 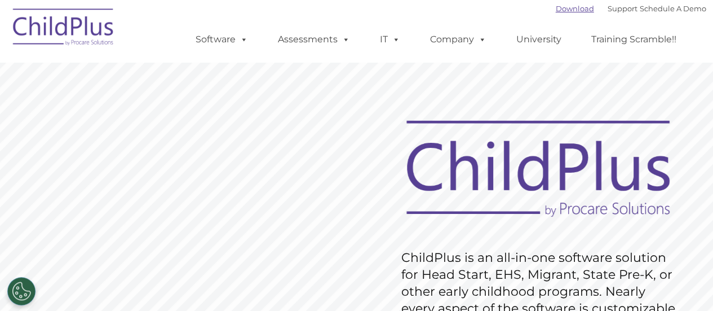 What do you see at coordinates (539, 39) in the screenshot?
I see `a: University` at bounding box center [539, 39].